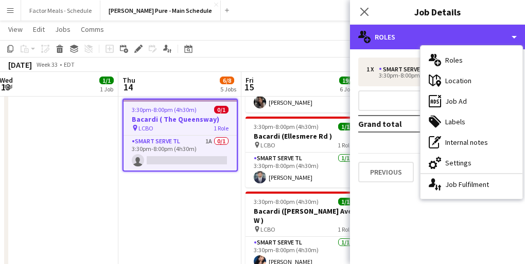  What do you see at coordinates (471, 185) in the screenshot?
I see `div: Job Fulfilment` at bounding box center [471, 185].